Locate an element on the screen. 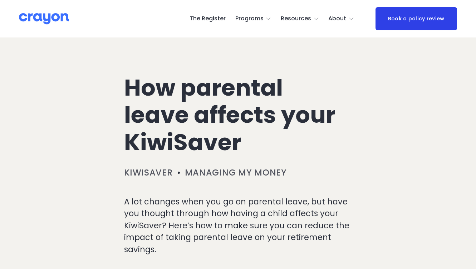  span: Resources is located at coordinates (296, 19).